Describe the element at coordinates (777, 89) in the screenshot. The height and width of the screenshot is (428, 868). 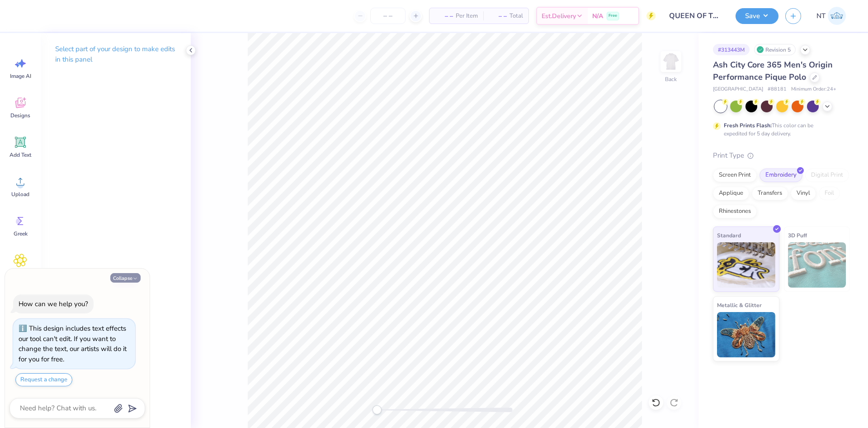
I see `span: # 88181` at that location.